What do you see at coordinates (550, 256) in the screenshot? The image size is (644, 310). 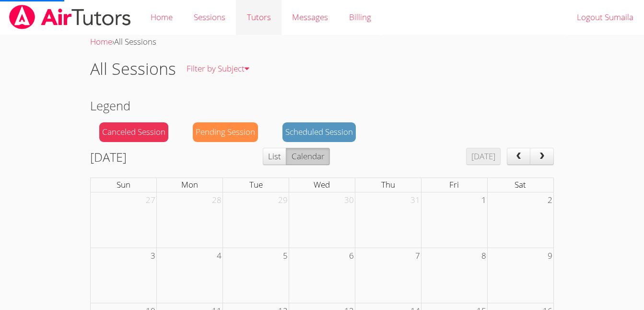 I see `span: 9` at bounding box center [550, 256].